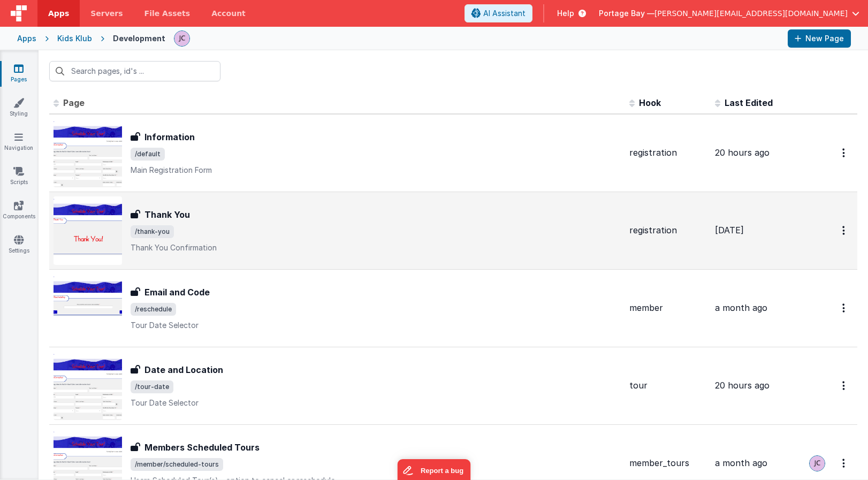 This screenshot has width=868, height=480. I want to click on h3: Email and Code, so click(177, 292).